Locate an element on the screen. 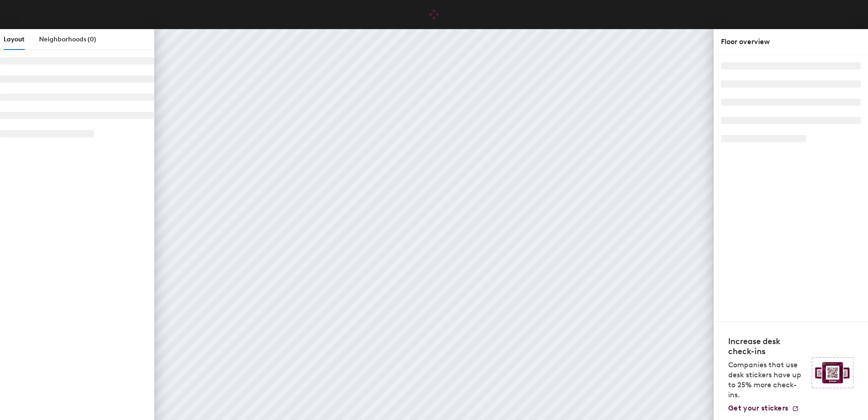 The width and height of the screenshot is (868, 420). p: Companies that use desk stickers have up to 25% more check-ins. is located at coordinates (767, 380).